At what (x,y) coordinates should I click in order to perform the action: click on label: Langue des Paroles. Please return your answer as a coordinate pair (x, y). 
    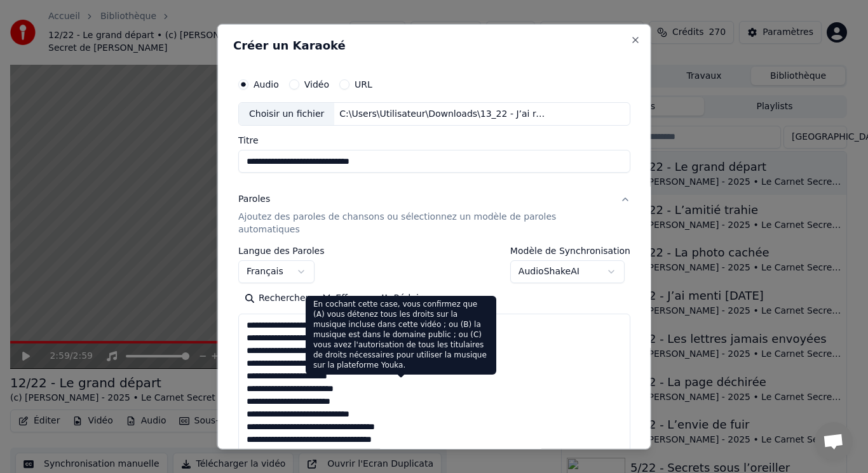
    Looking at the image, I should click on (281, 251).